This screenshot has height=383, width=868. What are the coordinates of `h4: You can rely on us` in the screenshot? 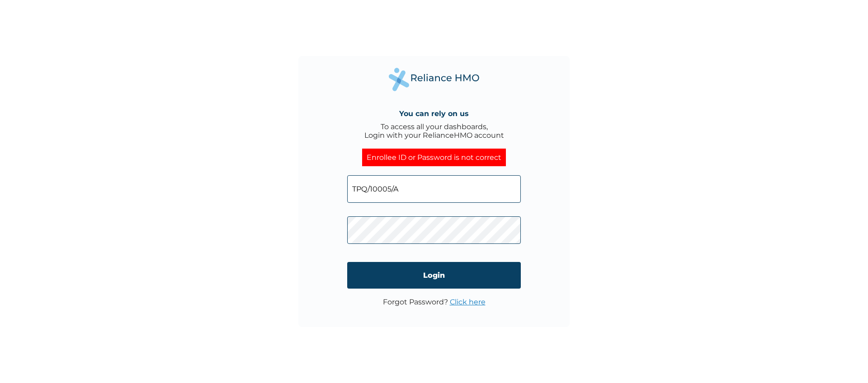 It's located at (434, 114).